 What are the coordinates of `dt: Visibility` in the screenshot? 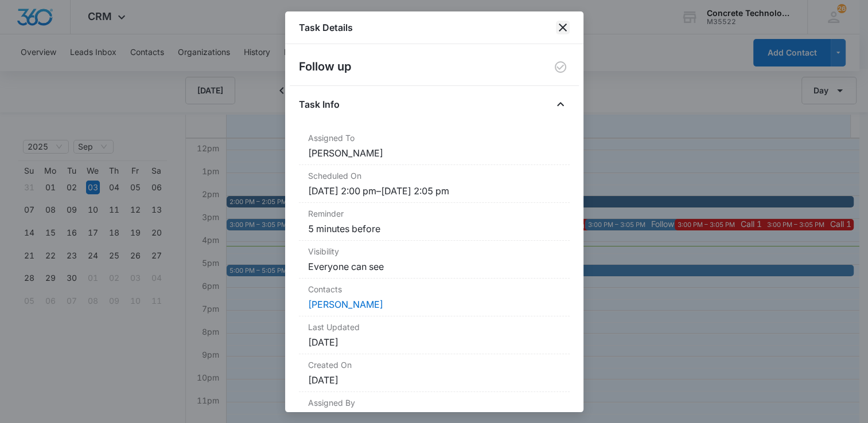 It's located at (435, 251).